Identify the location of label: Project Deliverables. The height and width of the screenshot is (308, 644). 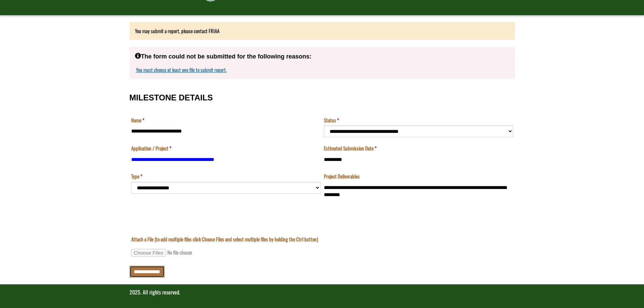
(342, 176).